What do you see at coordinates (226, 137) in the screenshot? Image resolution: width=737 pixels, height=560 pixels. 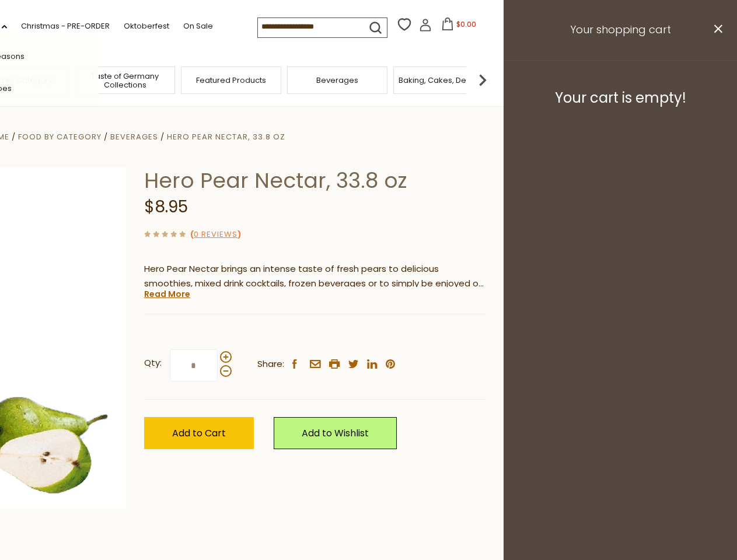 I see `a: Hero Pear Nectar, 33.8 oz` at bounding box center [226, 137].